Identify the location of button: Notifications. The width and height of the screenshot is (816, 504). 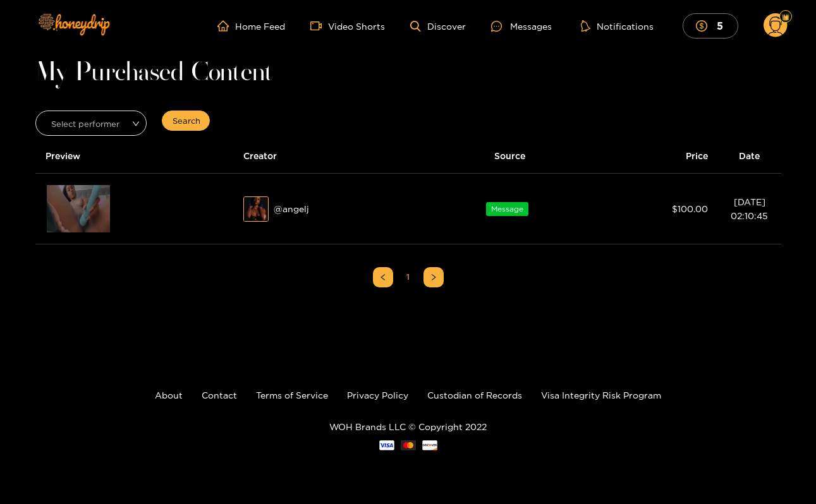
(617, 26).